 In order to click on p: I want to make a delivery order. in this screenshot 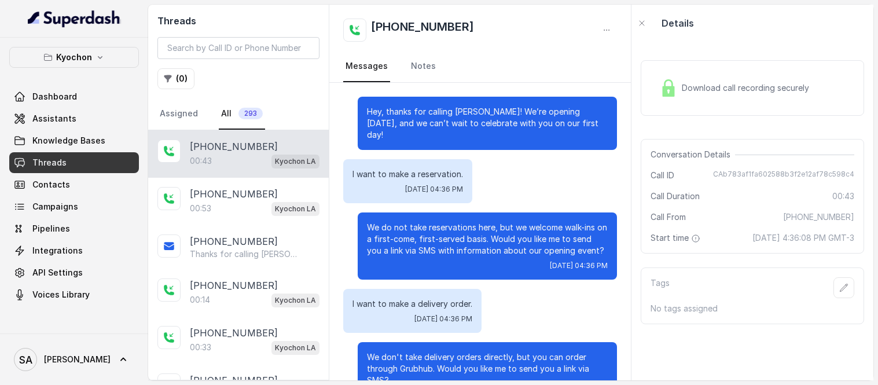, I will do `click(412, 304)`.